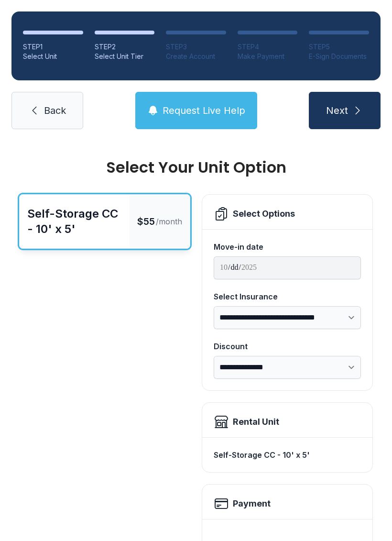  What do you see at coordinates (53, 47) in the screenshot?
I see `div: STEP 1` at bounding box center [53, 47].